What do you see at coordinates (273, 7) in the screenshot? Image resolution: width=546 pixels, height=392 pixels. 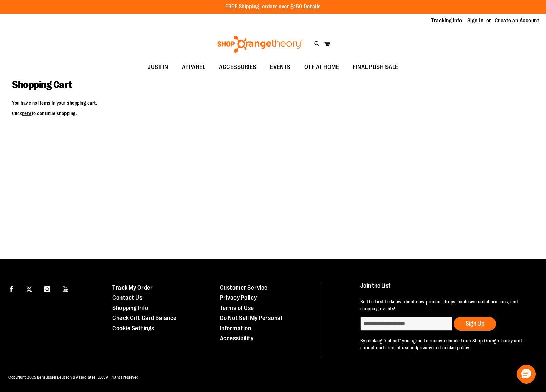 I see `p: FREE Shipping, orders over $150.` at bounding box center [273, 7].